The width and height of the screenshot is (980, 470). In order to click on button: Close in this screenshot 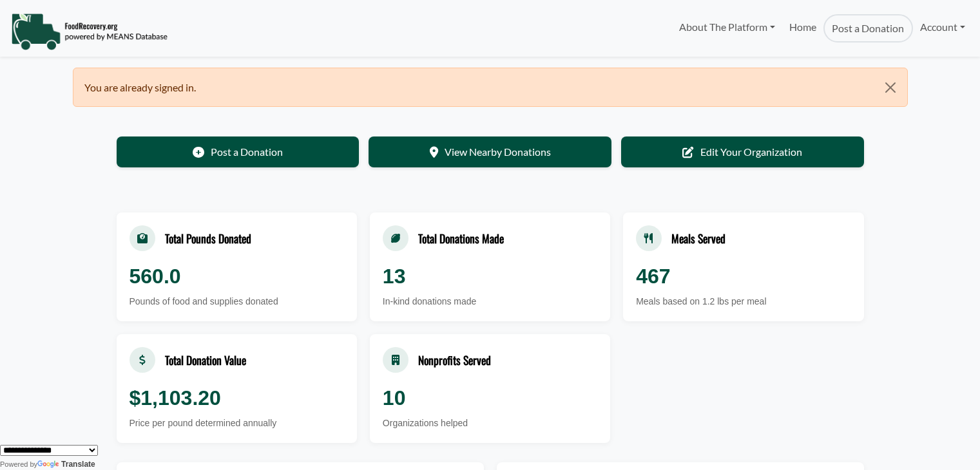, I will do `click(890, 88)`.